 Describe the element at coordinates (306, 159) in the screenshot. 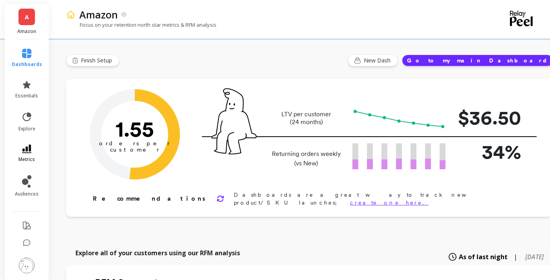

I see `p: Returning orders weekly (vs New)` at that location.